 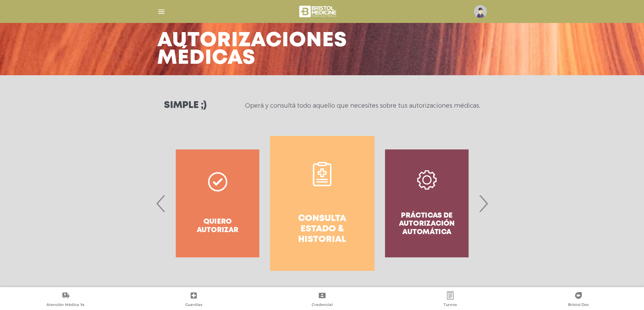 I want to click on span: Previous, so click(x=161, y=204).